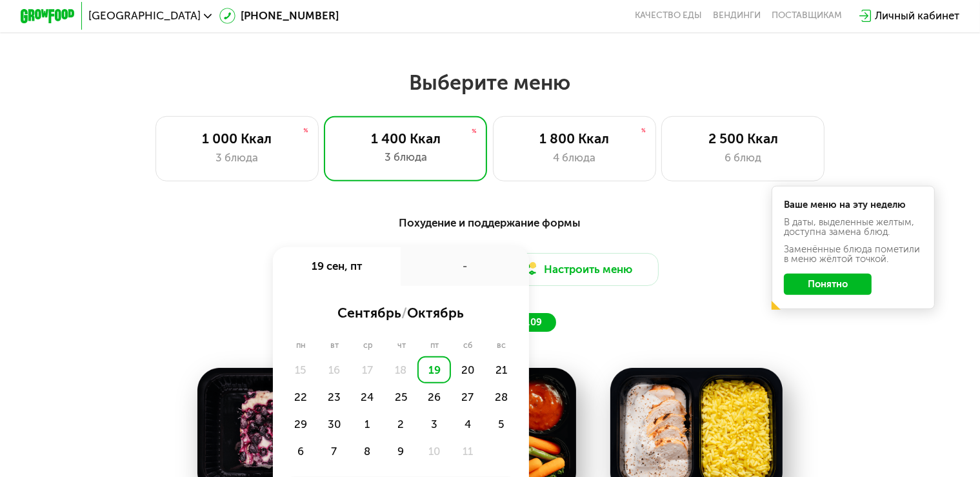 Image resolution: width=980 pixels, height=477 pixels. Describe the element at coordinates (828, 285) in the screenshot. I see `button: Понятно` at that location.